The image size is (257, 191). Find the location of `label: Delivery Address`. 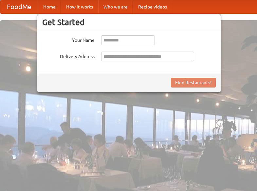

label: Delivery Address is located at coordinates (68, 56).